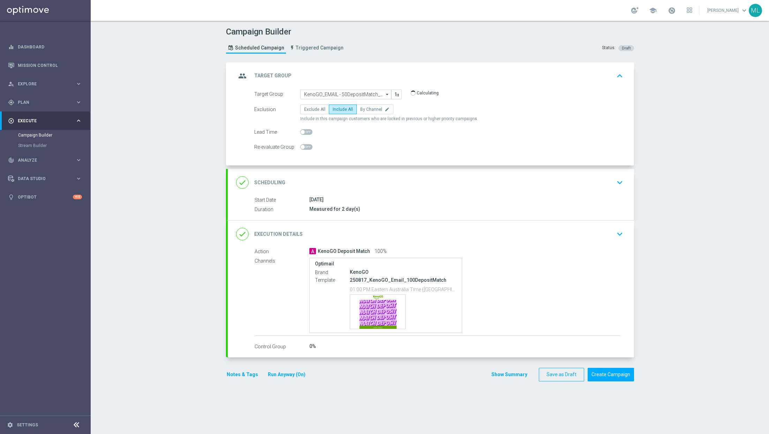 The image size is (769, 434). I want to click on div: 0%, so click(465, 347).